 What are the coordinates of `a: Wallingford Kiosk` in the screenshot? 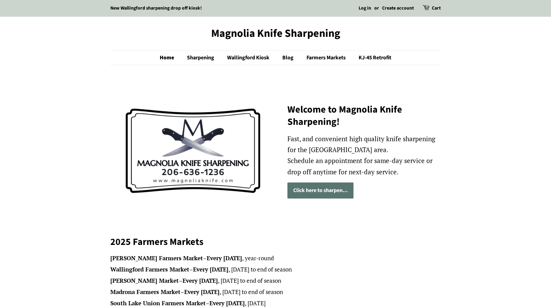 It's located at (249, 58).